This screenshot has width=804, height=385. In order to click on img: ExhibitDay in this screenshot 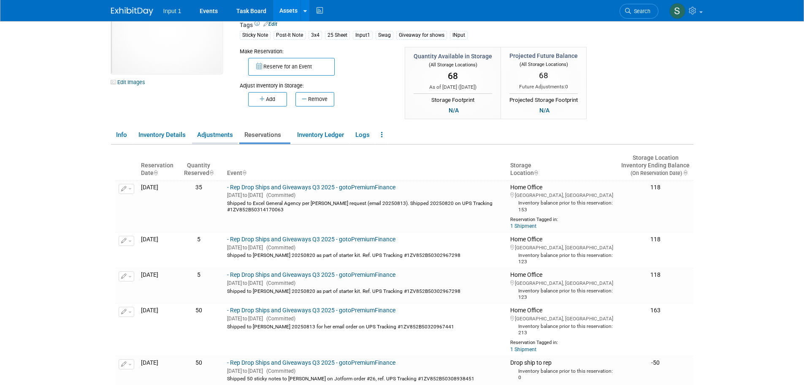, I will do `click(132, 11)`.